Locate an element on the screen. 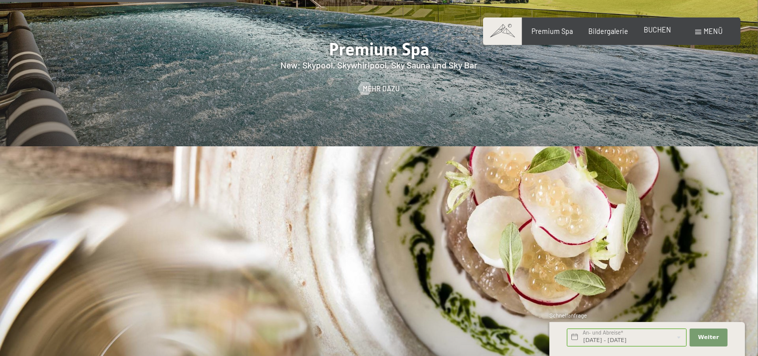 This screenshot has height=356, width=758. span: Bildergalerie is located at coordinates (608, 31).